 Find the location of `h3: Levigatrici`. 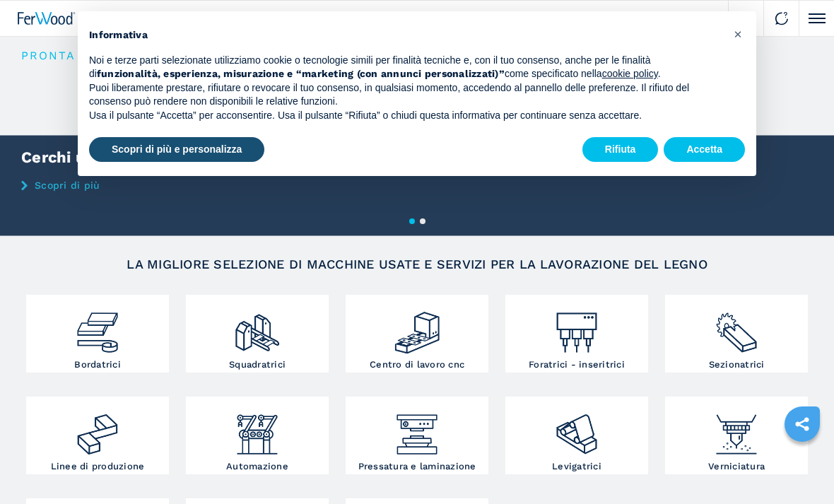

h3: Levigatrici is located at coordinates (576, 465).